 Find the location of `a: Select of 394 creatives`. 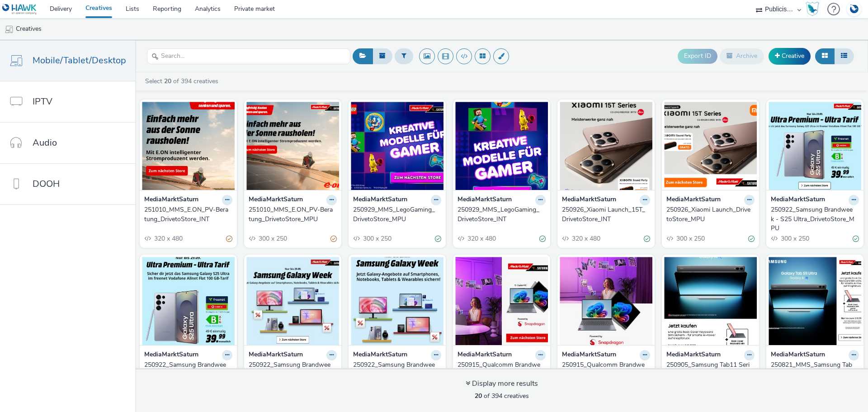

a: Select of 394 creatives is located at coordinates (183, 81).